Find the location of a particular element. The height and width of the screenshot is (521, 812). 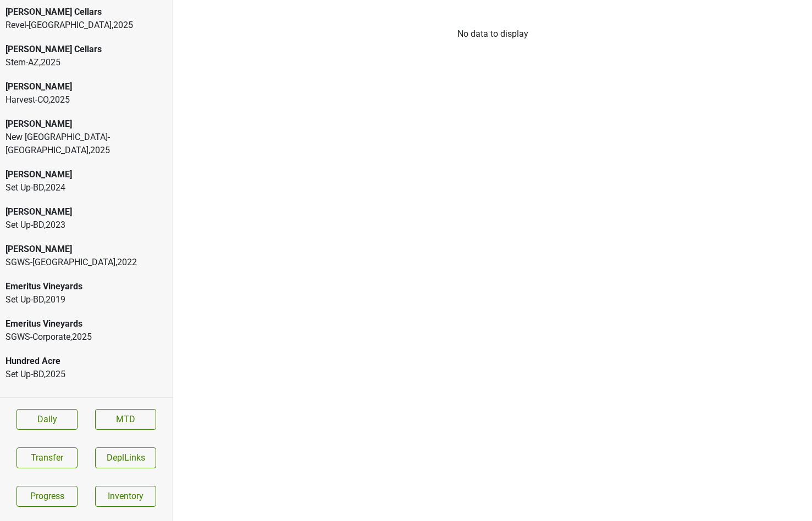

div: Set Up-BD , 2025 is located at coordinates (86, 375).